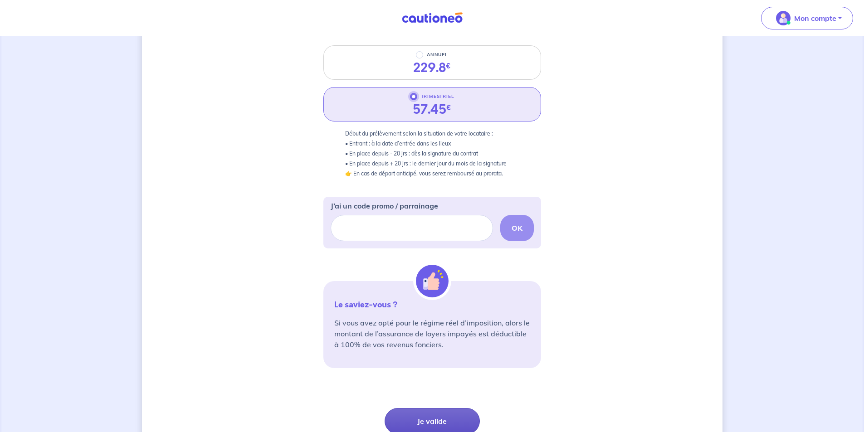 The width and height of the screenshot is (864, 432). What do you see at coordinates (783, 18) in the screenshot?
I see `img: illu_account_valid_menu.svg` at bounding box center [783, 18].